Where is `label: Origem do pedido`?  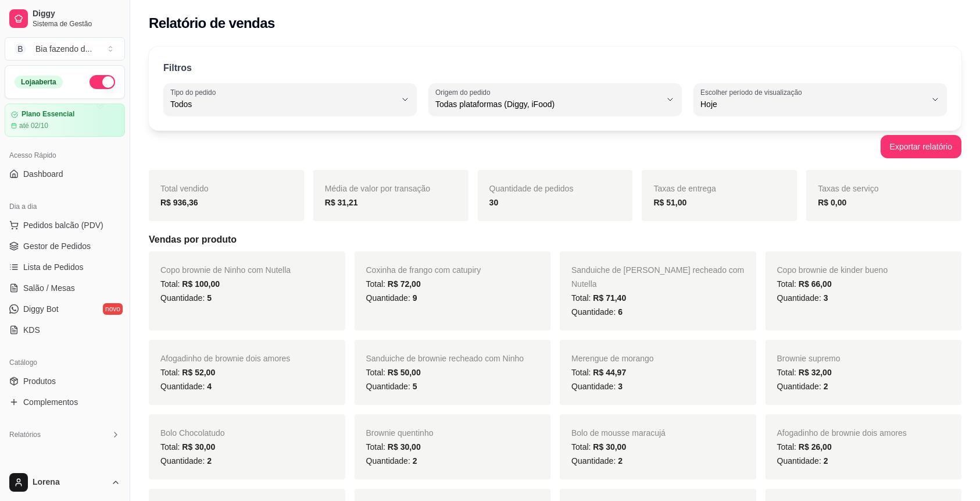
label: Origem do pedido is located at coordinates (465, 92).